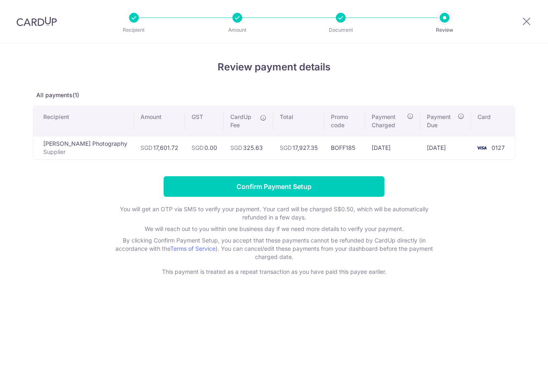  I want to click on p: Supplier, so click(85, 152).